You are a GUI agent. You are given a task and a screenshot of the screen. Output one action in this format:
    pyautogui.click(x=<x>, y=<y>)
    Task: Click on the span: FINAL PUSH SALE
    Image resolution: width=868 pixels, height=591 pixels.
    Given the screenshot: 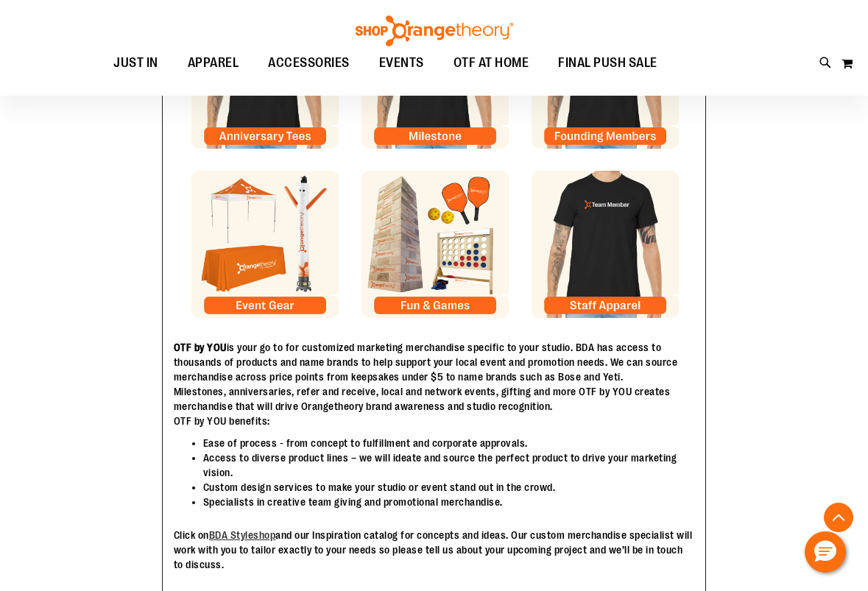 What is the action you would take?
    pyautogui.click(x=608, y=63)
    